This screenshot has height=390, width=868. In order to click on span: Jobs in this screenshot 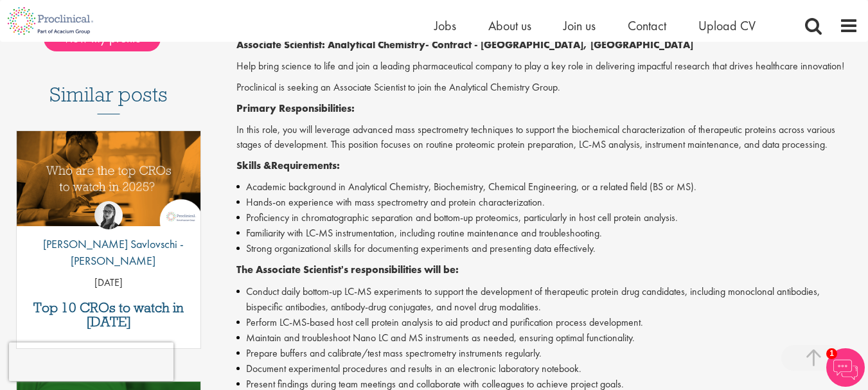, I will do `click(445, 26)`.